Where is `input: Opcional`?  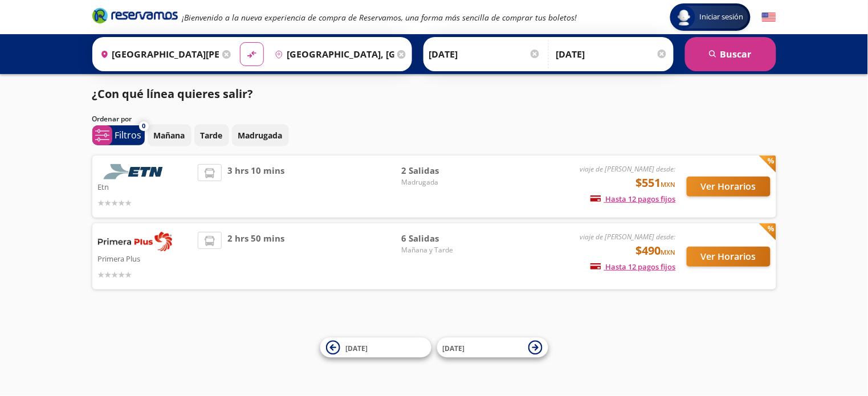 input: Opcional is located at coordinates (612, 54).